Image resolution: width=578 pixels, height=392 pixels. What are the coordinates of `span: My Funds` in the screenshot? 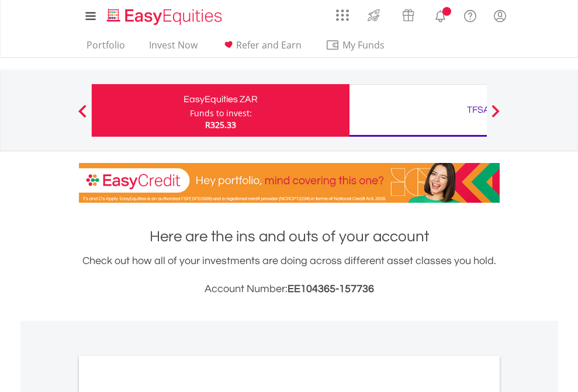 It's located at (364, 45).